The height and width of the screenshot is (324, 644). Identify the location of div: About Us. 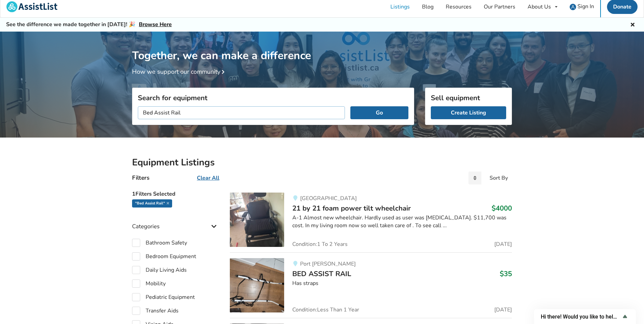
(539, 7).